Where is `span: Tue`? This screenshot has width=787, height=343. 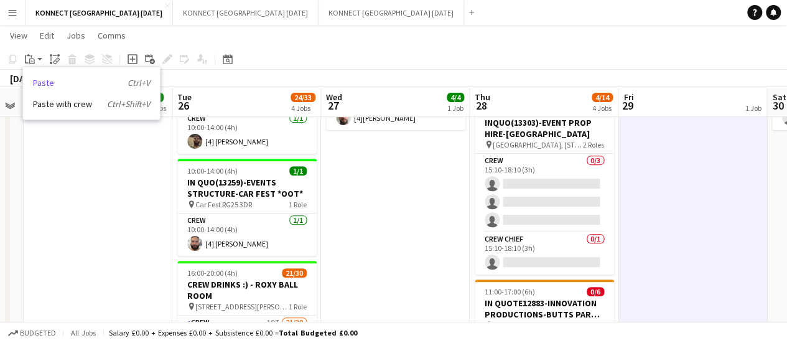 span: Tue is located at coordinates (184, 97).